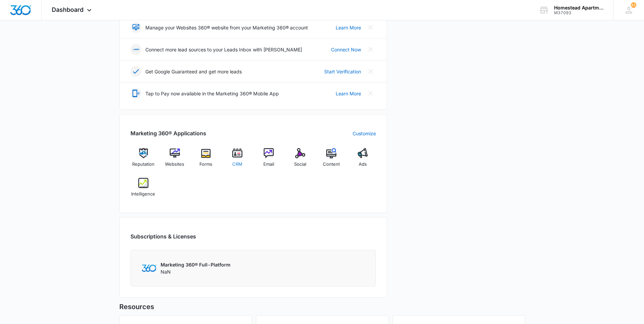 Image resolution: width=644 pixels, height=324 pixels. I want to click on span: Intelligence, so click(143, 194).